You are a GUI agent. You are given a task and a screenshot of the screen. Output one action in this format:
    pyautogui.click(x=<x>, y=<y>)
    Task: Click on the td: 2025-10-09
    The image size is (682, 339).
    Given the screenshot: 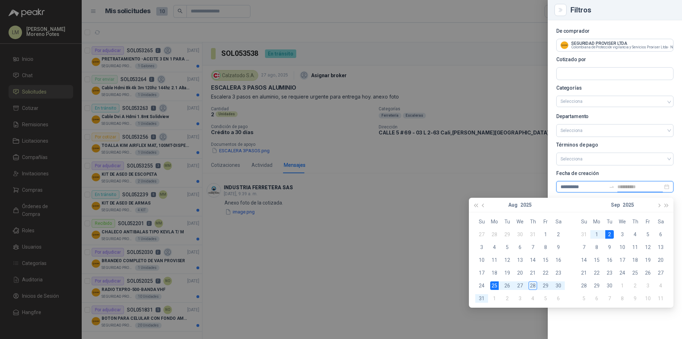 What is the action you would take?
    pyautogui.click(x=635, y=298)
    